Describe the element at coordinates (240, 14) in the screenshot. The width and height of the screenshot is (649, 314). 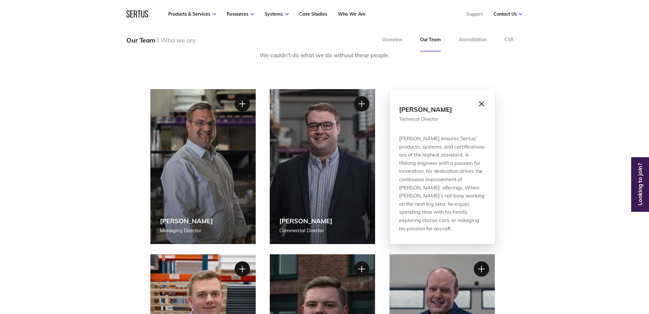
I see `a: Resources` at that location.